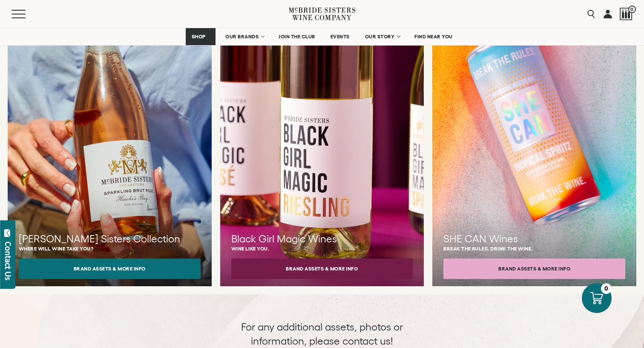 This screenshot has width=644, height=348. What do you see at coordinates (198, 37) in the screenshot?
I see `span: SHOP` at bounding box center [198, 37].